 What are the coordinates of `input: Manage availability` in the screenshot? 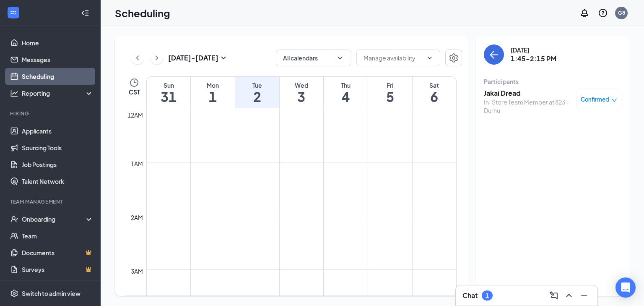 It's located at (393, 58).